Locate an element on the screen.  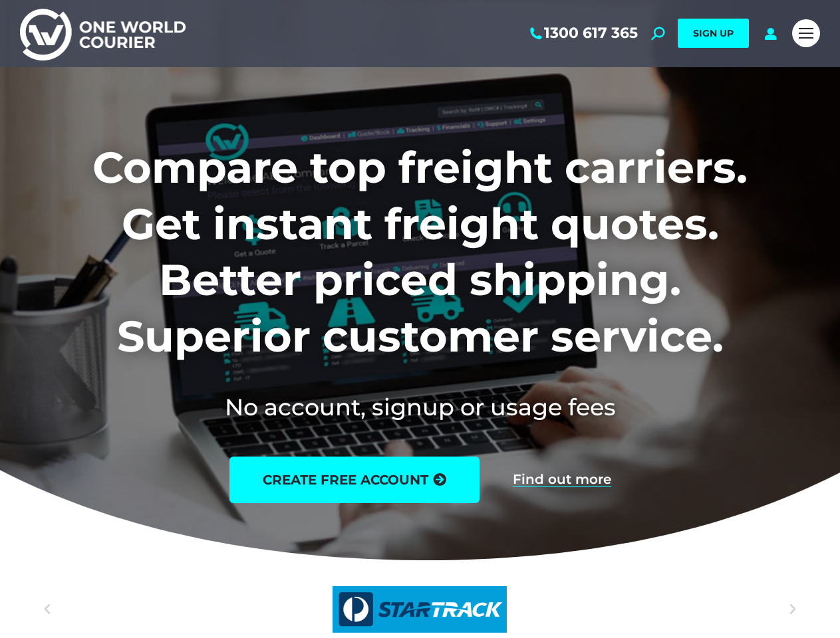
span: SIGN UP is located at coordinates (713, 33).